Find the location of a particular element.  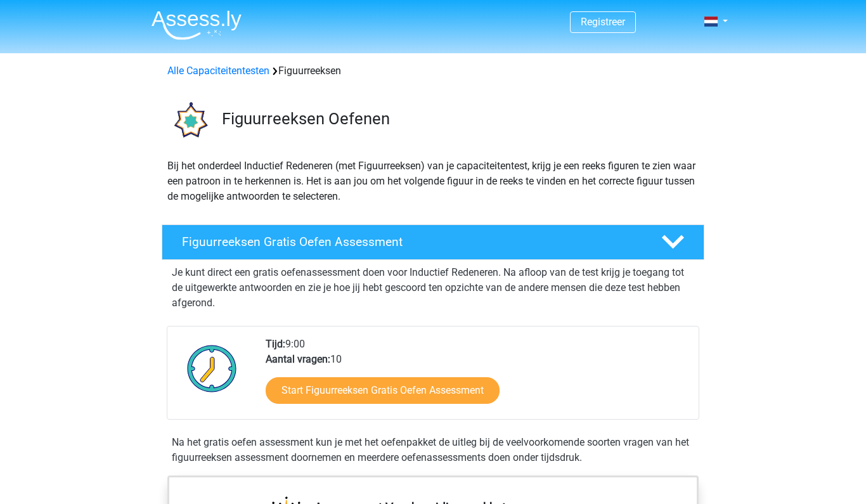

h3: Figuurreeksen Oefenen is located at coordinates (458, 118).